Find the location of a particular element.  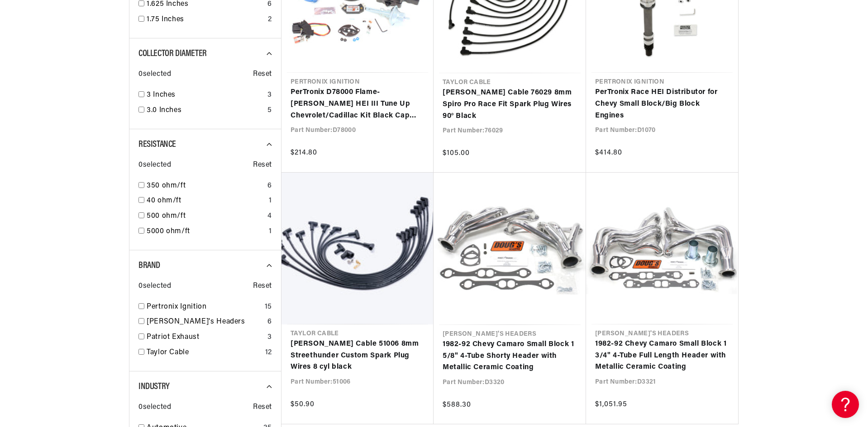

a: 3 Inches is located at coordinates (205, 96).